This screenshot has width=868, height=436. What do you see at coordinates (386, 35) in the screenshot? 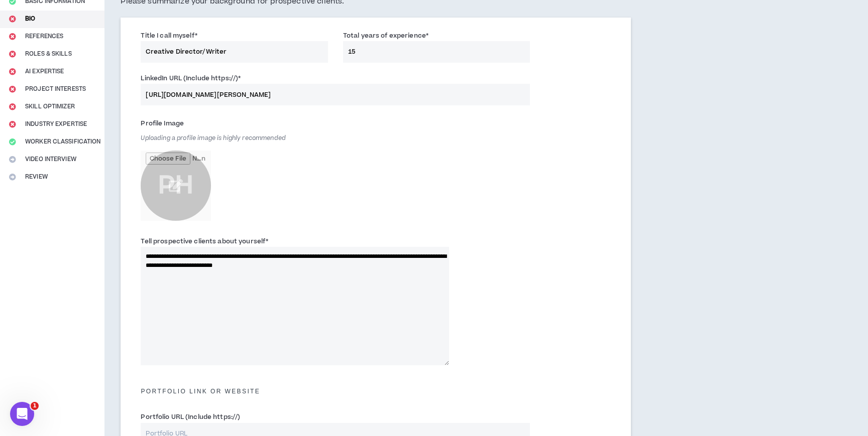
I see `label: Total years of experience` at bounding box center [386, 35].